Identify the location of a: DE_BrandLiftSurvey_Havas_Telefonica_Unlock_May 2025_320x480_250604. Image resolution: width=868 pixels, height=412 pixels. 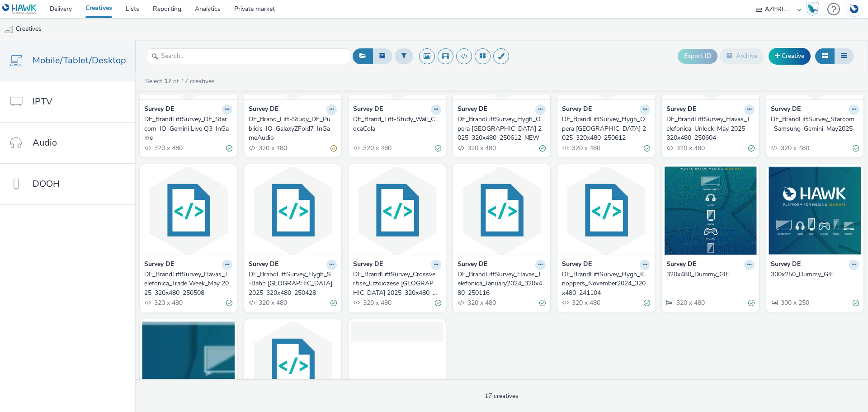
(711, 128).